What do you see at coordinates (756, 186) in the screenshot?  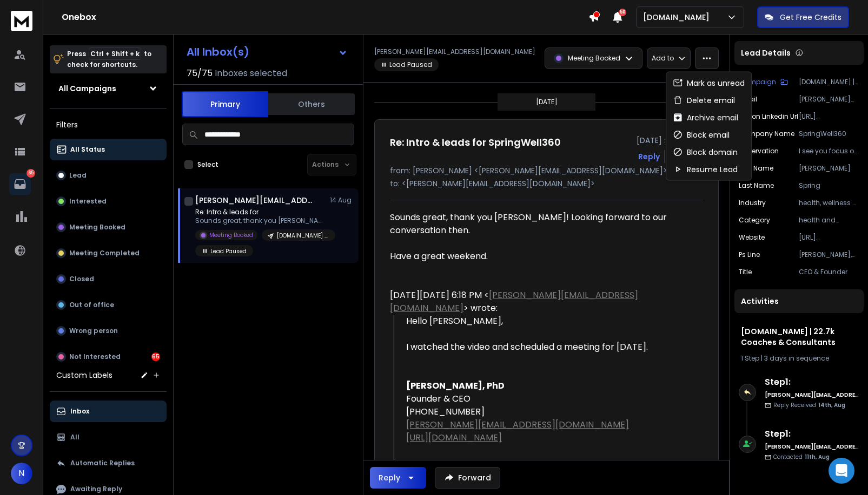 I see `p: Last Name` at bounding box center [756, 186].